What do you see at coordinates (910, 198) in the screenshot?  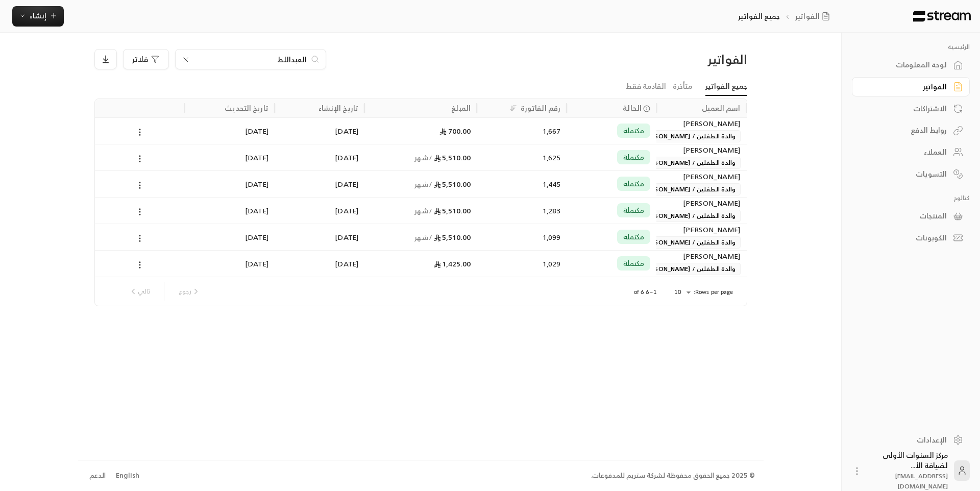 I see `p: كتالوج` at bounding box center [910, 198].